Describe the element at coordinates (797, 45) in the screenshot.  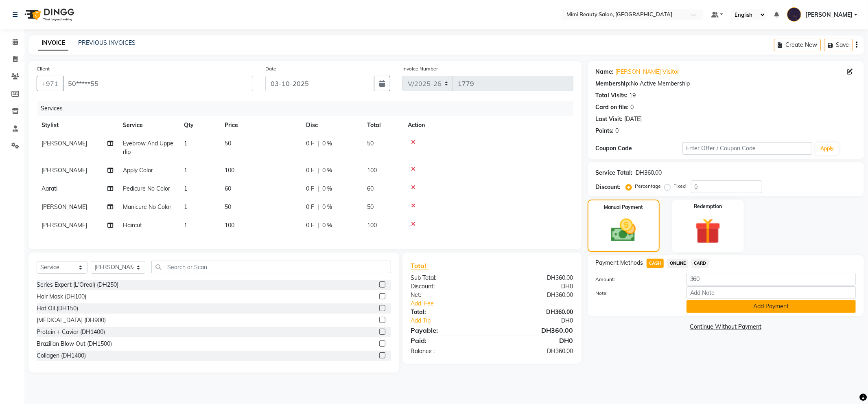
I see `button: Create New` at that location.